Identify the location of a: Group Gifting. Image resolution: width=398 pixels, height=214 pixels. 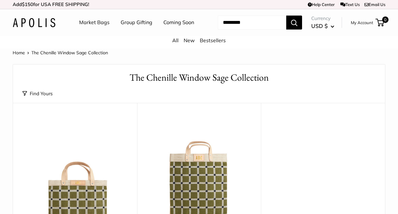
(137, 23).